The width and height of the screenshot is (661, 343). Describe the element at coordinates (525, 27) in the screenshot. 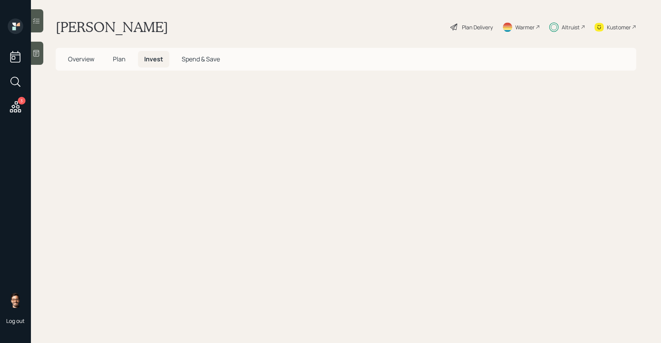

I see `div: Warmer` at that location.